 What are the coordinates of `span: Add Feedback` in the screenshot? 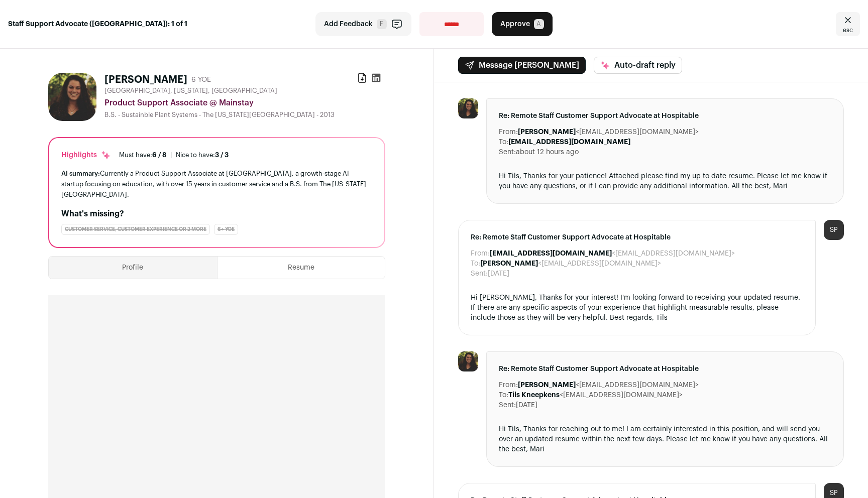 It's located at (348, 24).